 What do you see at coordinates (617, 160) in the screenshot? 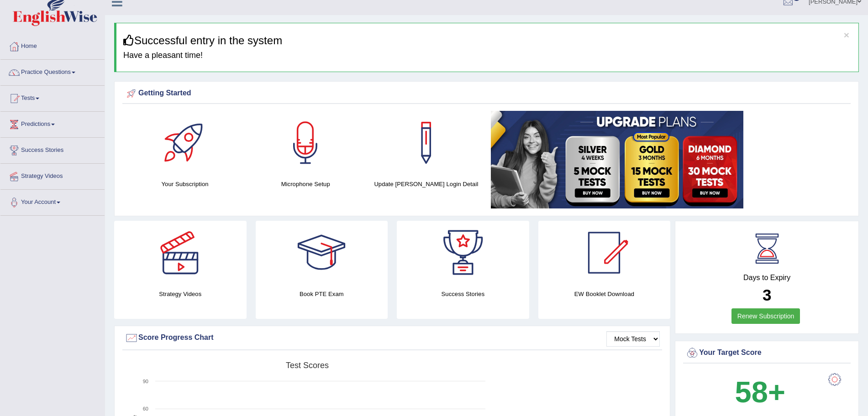
I see `img: small5.jpg` at bounding box center [617, 160].